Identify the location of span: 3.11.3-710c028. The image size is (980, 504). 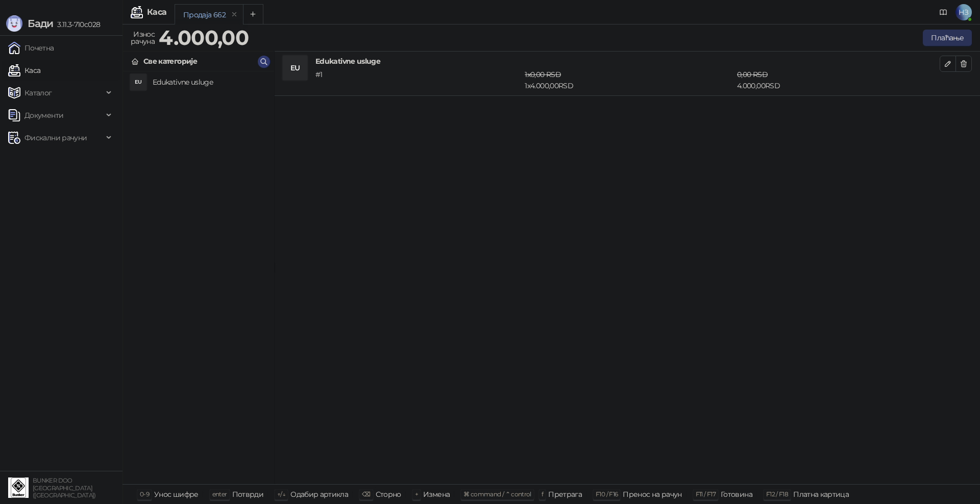
(77, 25).